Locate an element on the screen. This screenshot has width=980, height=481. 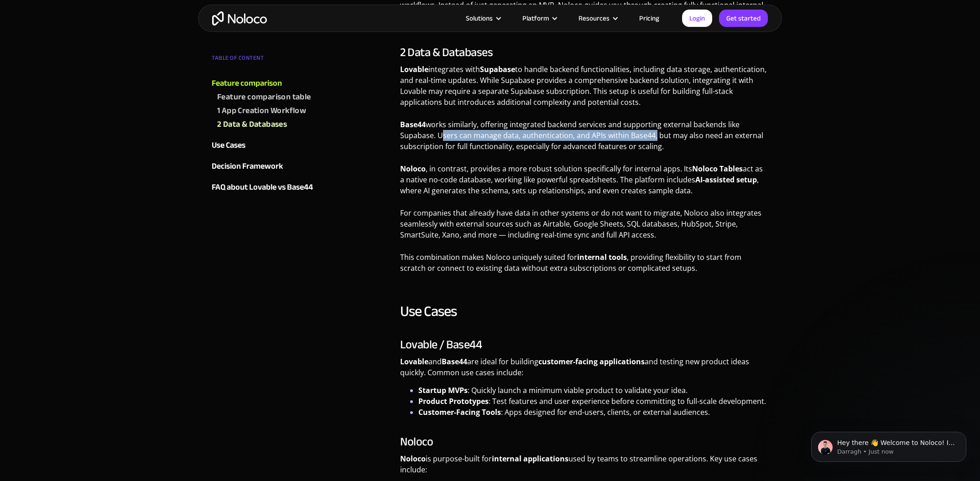
a: Pricing is located at coordinates (649, 19).